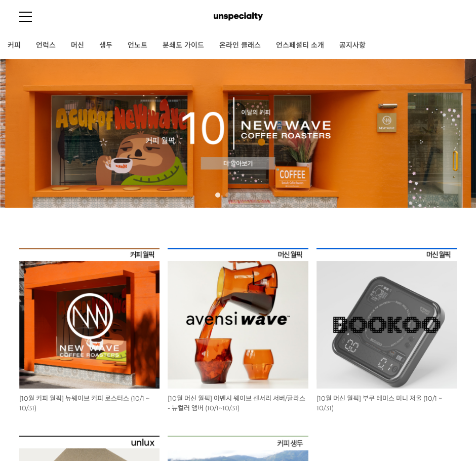 This screenshot has height=461, width=476. I want to click on a: 온라인 클래스, so click(240, 45).